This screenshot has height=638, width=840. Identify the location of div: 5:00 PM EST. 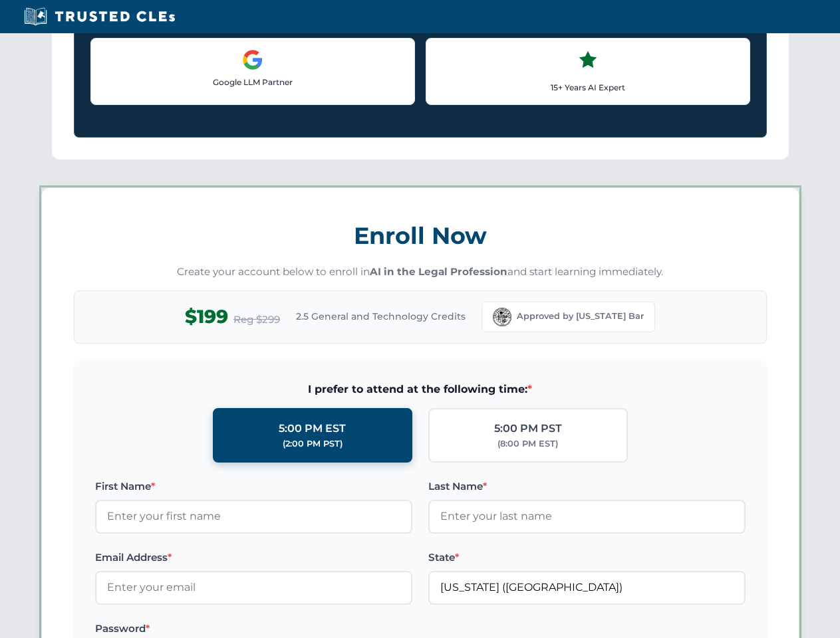
(312, 429).